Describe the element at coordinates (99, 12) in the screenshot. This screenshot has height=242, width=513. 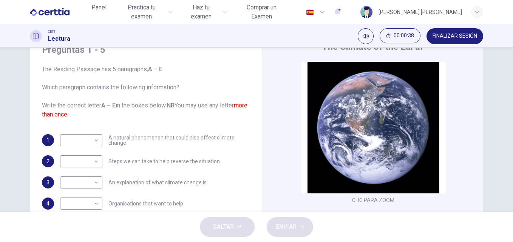
I see `a: Panel` at that location.